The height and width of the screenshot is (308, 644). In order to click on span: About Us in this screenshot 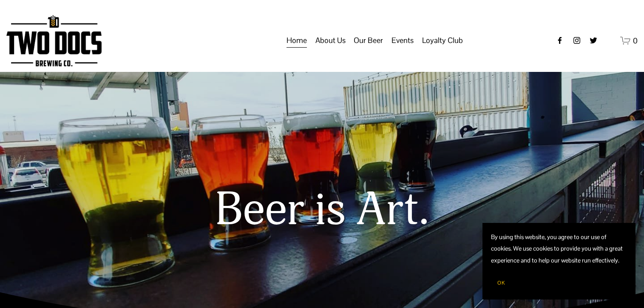, I will do `click(330, 40)`.